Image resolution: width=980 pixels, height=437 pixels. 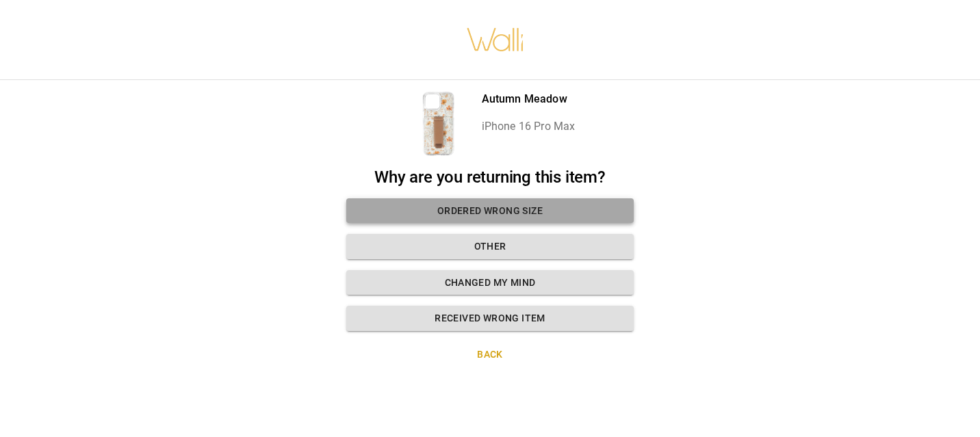 What do you see at coordinates (495, 40) in the screenshot?
I see `img: walli-inc.myshopify.com` at bounding box center [495, 40].